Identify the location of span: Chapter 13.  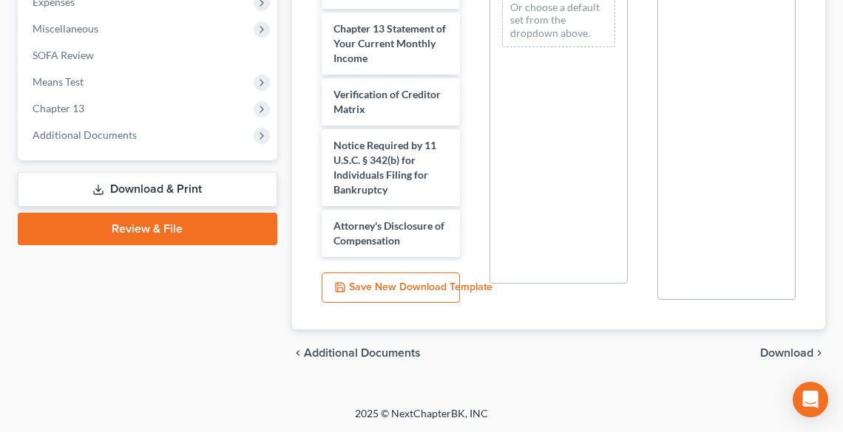
(58, 108).